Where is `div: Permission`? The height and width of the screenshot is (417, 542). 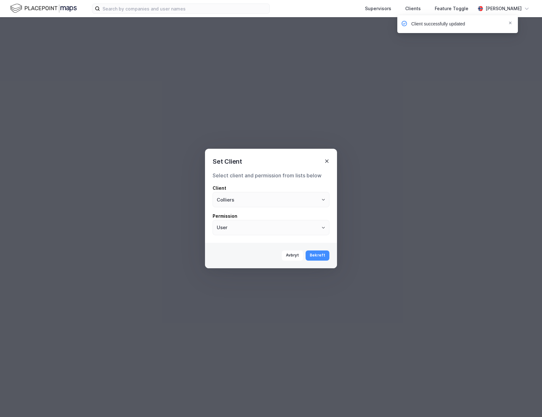 div: Permission is located at coordinates (271, 216).